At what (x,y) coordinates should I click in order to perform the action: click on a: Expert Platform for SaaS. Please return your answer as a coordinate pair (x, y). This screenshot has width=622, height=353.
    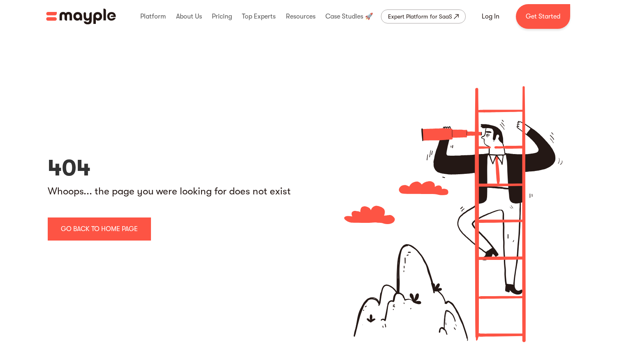
    Looking at the image, I should click on (423, 16).